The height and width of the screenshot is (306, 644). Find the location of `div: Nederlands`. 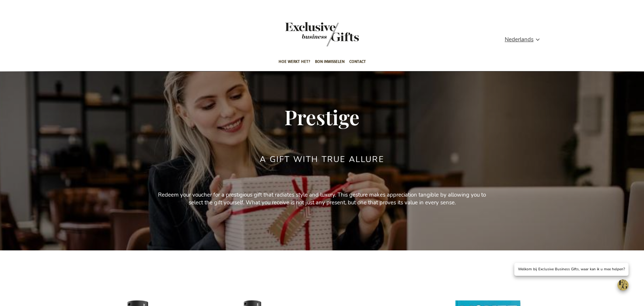

div: Nederlands is located at coordinates (525, 39).